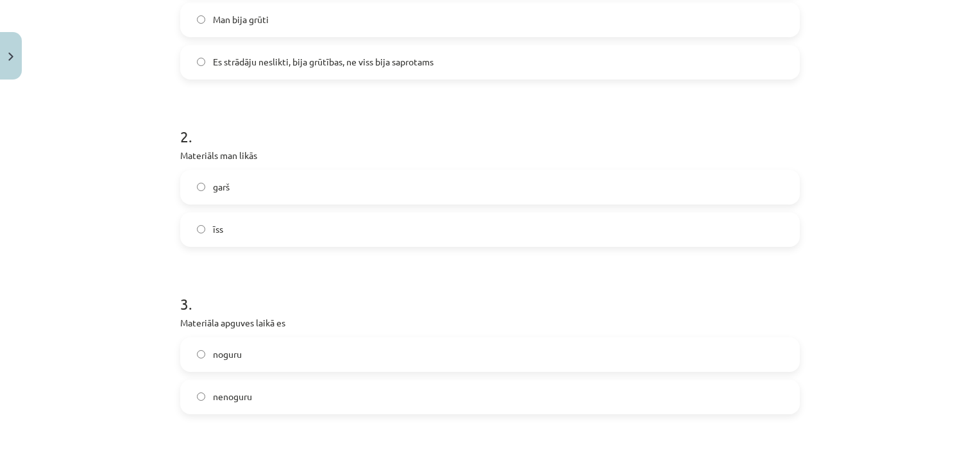 This screenshot has height=454, width=980. What do you see at coordinates (201, 61) in the screenshot?
I see `input: Es strādāju neslikti, bija grūtības, ne viss bija saprotams` at bounding box center [201, 61].